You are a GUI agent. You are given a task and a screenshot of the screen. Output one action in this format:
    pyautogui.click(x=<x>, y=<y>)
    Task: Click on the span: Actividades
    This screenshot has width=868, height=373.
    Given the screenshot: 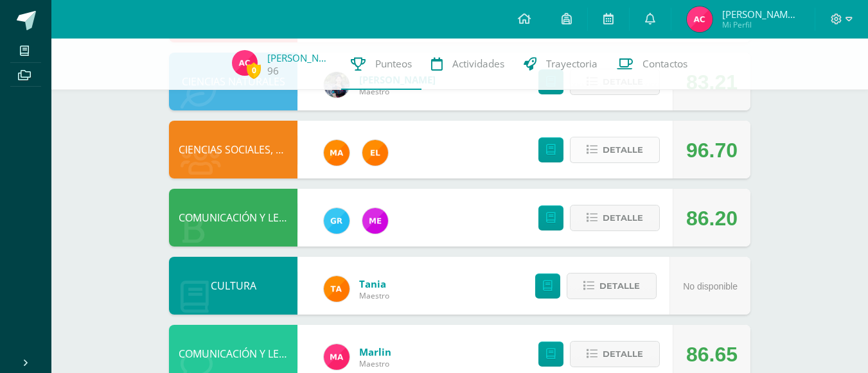 What is the action you would take?
    pyautogui.click(x=478, y=64)
    